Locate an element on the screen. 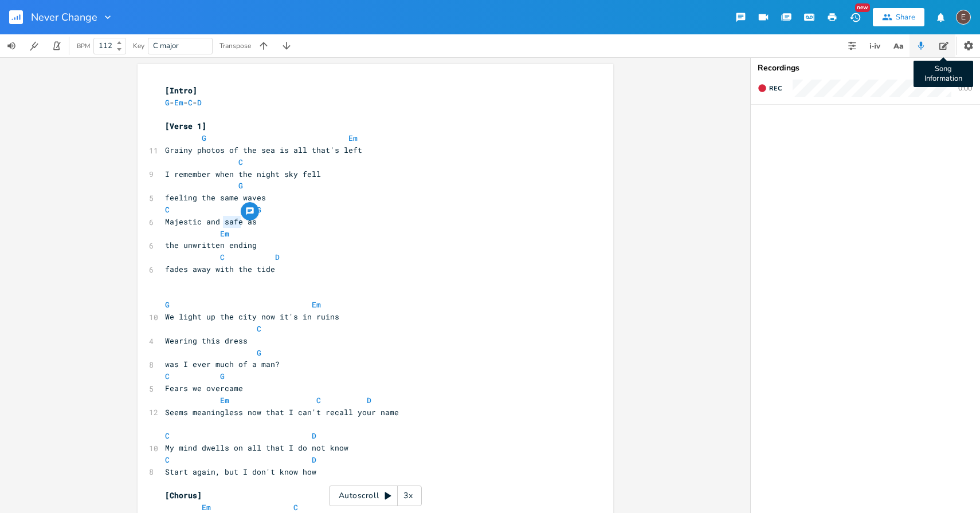 The image size is (980, 513). button: Share is located at coordinates (899, 17).